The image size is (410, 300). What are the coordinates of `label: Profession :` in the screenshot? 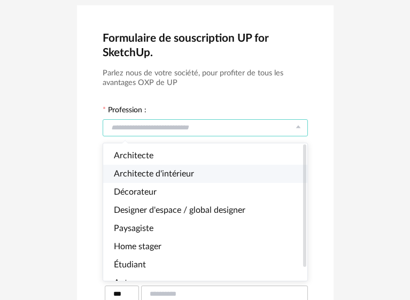 It's located at (125, 111).